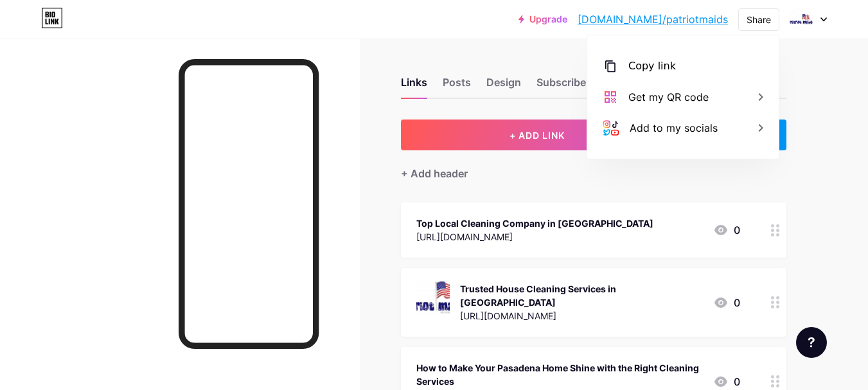  Describe the element at coordinates (668, 97) in the screenshot. I see `div: Get my QR code` at that location.